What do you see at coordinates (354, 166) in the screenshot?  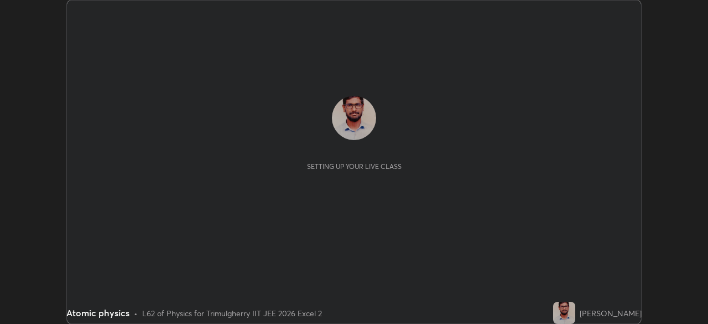 I see `div: Setting up your live class` at bounding box center [354, 166].